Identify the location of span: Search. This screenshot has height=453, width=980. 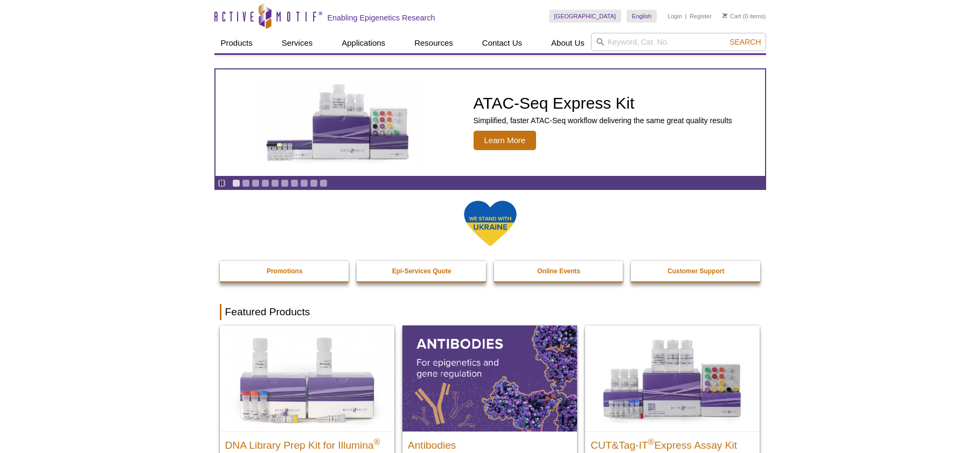
(745, 42).